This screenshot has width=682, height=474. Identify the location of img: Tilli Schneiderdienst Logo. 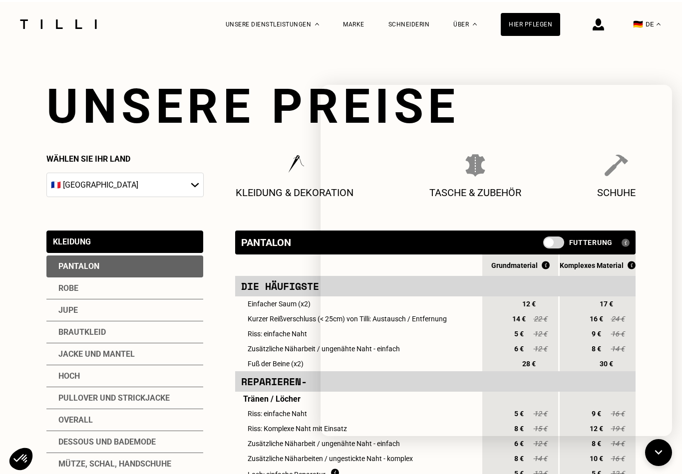
(58, 22).